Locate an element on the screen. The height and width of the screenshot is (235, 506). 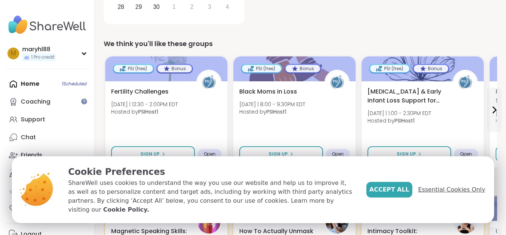
a: Support is located at coordinates (47, 119).